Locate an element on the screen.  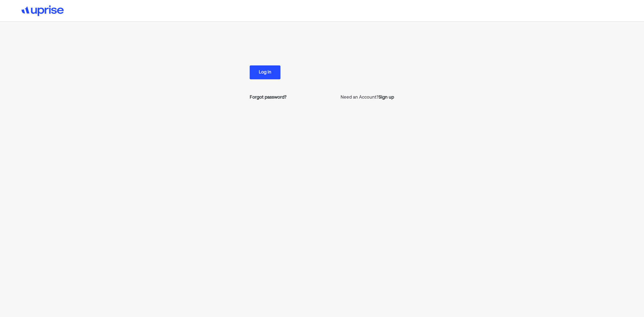
div: Forgot password? is located at coordinates (268, 98).